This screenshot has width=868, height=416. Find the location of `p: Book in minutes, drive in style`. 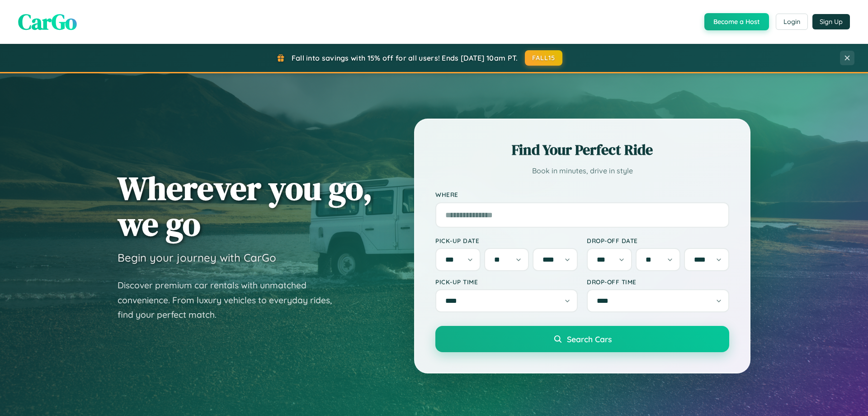

p: Book in minutes, drive in style is located at coordinates (583, 170).